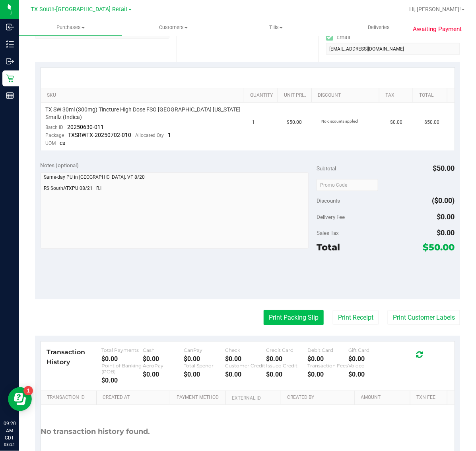  I want to click on div: Total Spendr, so click(205, 366).